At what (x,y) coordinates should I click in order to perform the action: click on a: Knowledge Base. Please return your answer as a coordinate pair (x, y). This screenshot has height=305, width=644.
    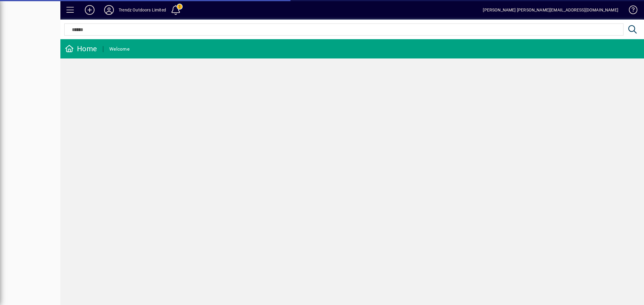
    Looking at the image, I should click on (631, 11).